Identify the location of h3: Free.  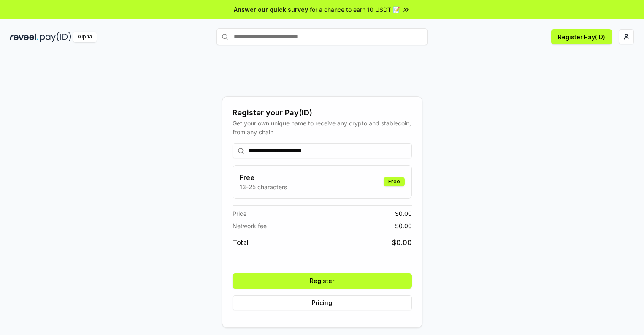
(264, 178).